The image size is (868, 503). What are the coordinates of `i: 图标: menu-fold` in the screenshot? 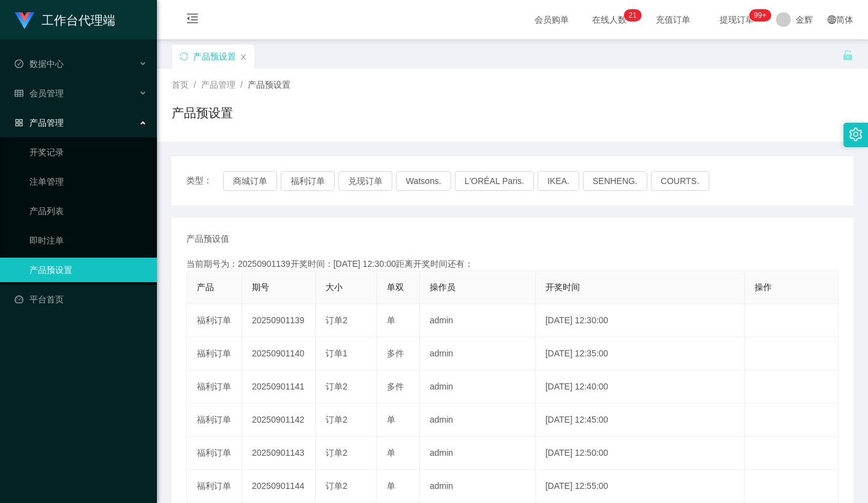 It's located at (192, 20).